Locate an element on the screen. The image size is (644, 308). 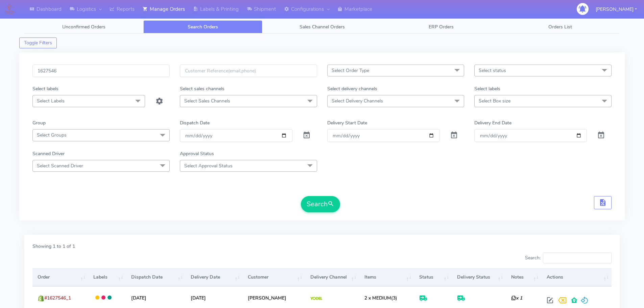
span: 2 x MEDIUM is located at coordinates (378, 298).